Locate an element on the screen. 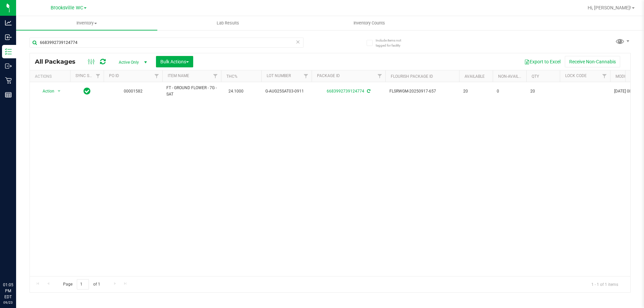 Image resolution: width=644 pixels, height=308 pixels. span: All Packages is located at coordinates (58, 62).